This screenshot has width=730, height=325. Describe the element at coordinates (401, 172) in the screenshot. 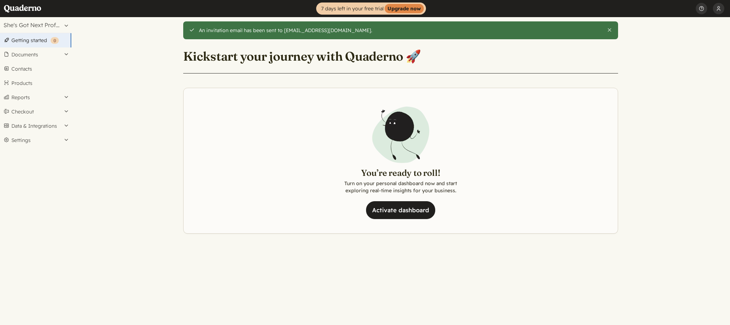

I see `h2: You’re ready to roll!` at that location.